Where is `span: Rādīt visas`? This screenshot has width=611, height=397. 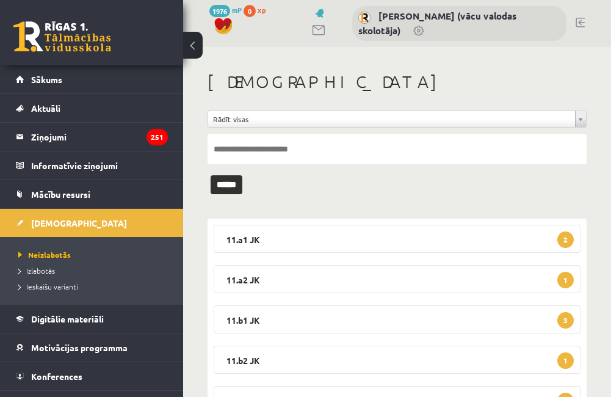 span: Rādīt visas is located at coordinates (391, 119).